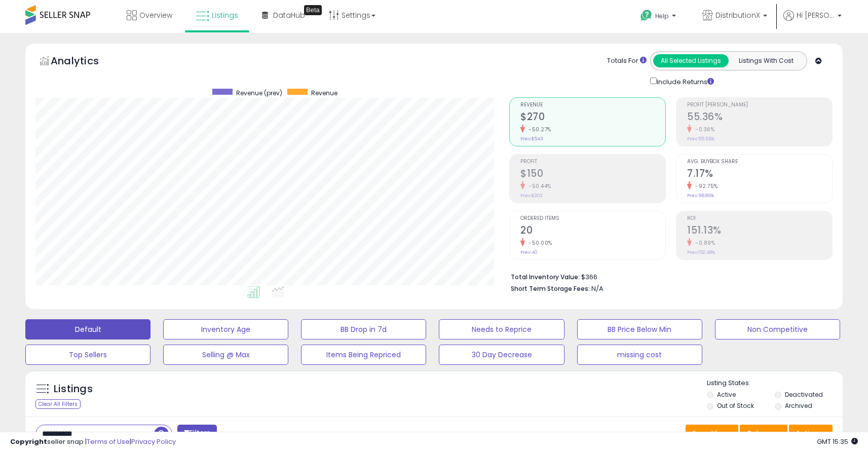 The width and height of the screenshot is (868, 452). I want to click on small: -50.44%, so click(538, 186).